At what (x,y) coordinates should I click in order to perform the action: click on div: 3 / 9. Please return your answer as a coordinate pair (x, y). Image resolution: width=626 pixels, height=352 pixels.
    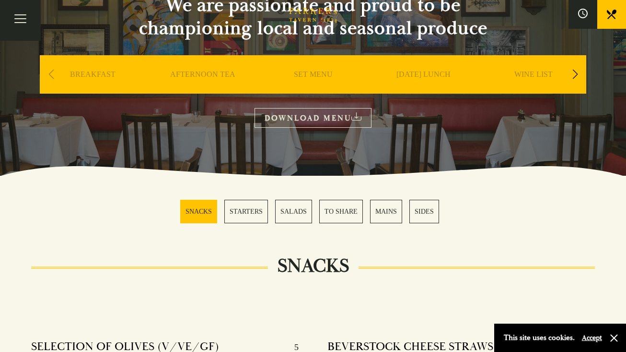
    Looking at the image, I should click on (313, 89).